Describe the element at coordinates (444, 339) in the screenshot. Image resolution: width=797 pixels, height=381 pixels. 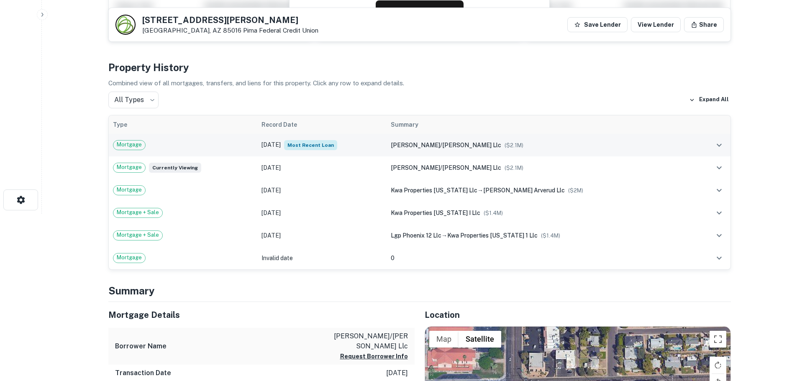
I see `button: Show street map` at that location.